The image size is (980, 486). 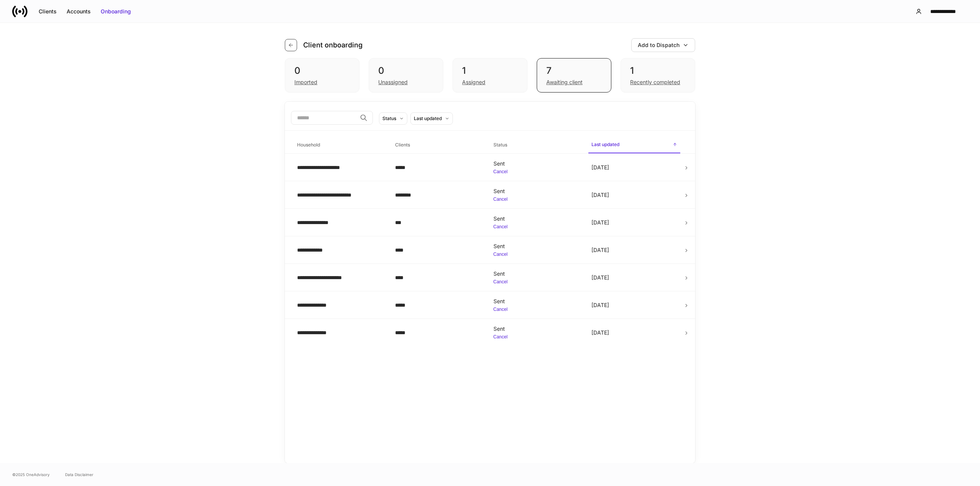 I want to click on div: Onboarding, so click(x=116, y=11).